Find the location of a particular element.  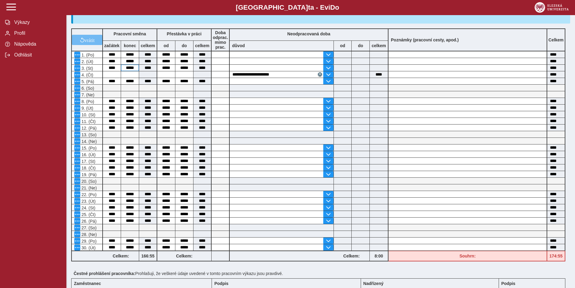

span: Profil is located at coordinates (37, 33).